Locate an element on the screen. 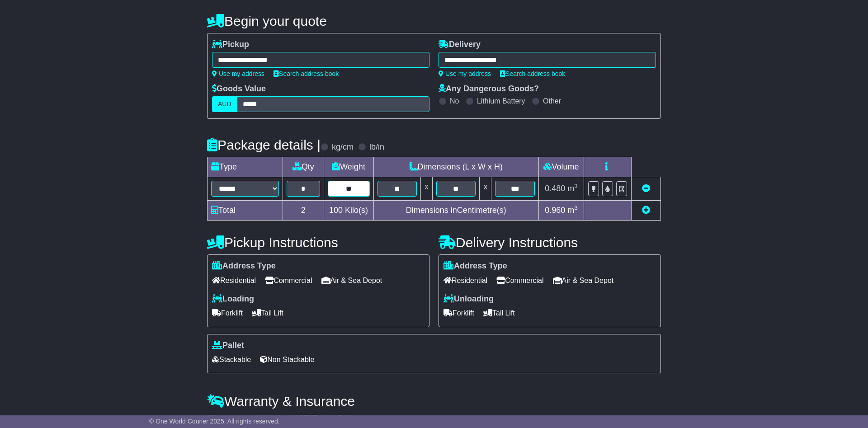  label: Other is located at coordinates (552, 101).